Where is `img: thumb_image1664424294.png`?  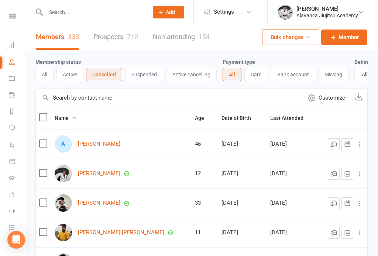 img: thumb_image1664424294.png is located at coordinates (286, 12).